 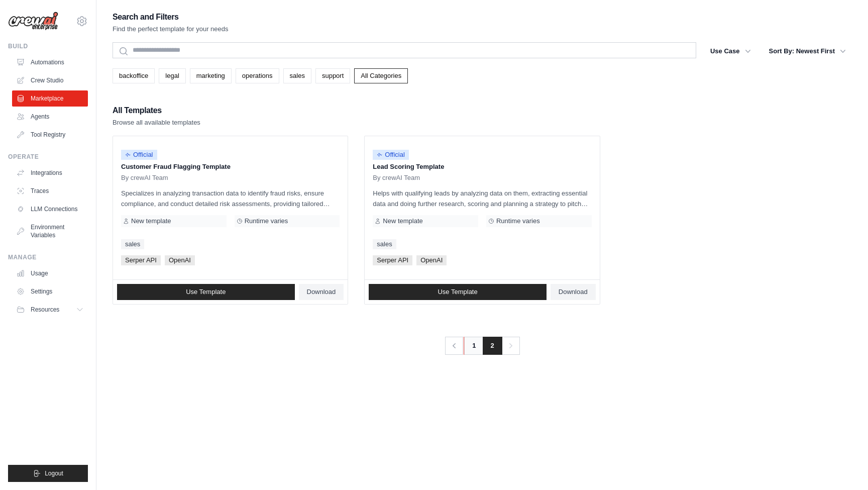 What do you see at coordinates (482, 345) in the screenshot?
I see `nav: Pagination` at bounding box center [482, 345].